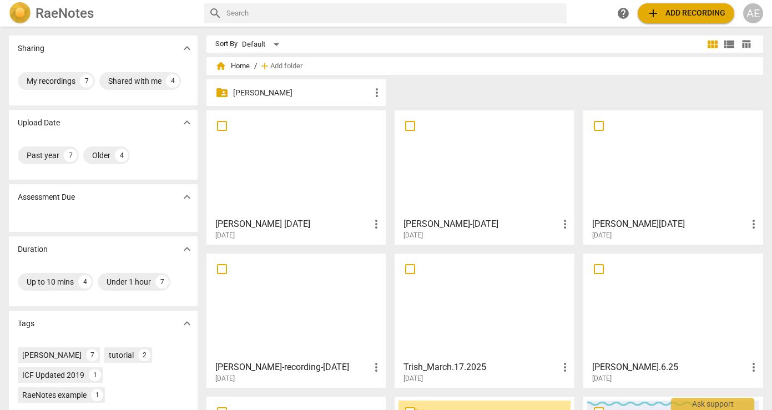 Image resolution: width=772 pixels, height=410 pixels. What do you see at coordinates (221, 66) in the screenshot?
I see `span: home` at bounding box center [221, 66].